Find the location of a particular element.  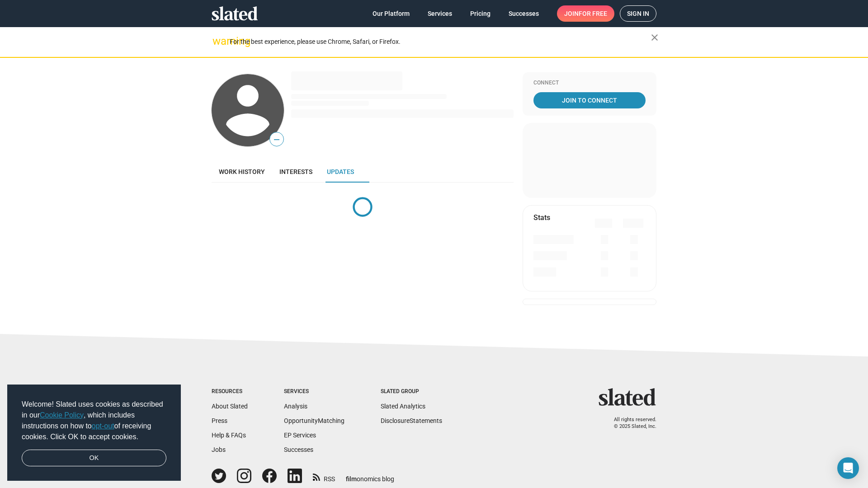

p: All rights reserved. © 2025 Slated, Inc. is located at coordinates (631, 423).